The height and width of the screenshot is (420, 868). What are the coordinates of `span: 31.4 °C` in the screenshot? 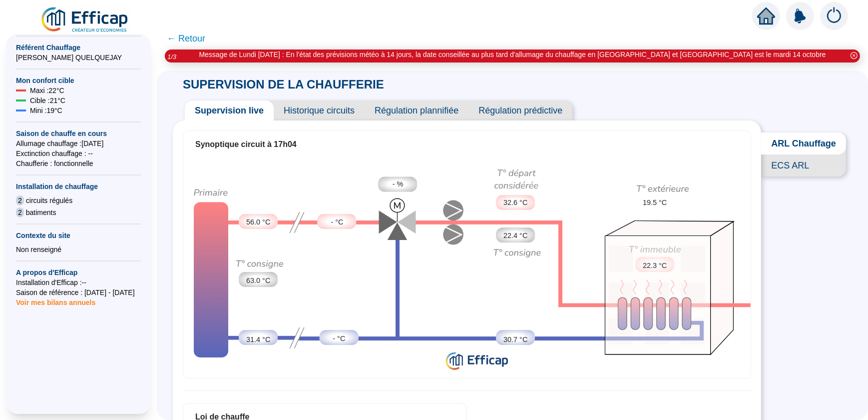 It's located at (258, 340).